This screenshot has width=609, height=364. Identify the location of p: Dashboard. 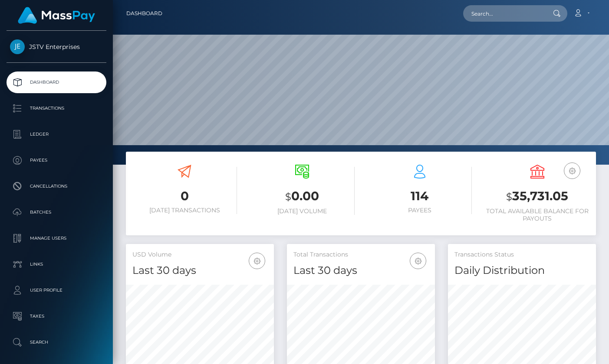
(57, 82).